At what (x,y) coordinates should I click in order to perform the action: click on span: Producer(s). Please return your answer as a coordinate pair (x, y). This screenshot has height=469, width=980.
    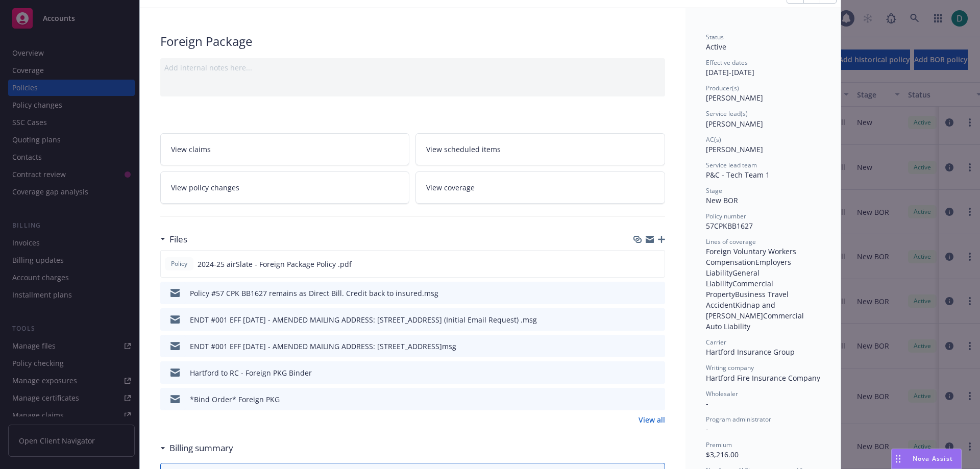
    Looking at the image, I should click on (722, 88).